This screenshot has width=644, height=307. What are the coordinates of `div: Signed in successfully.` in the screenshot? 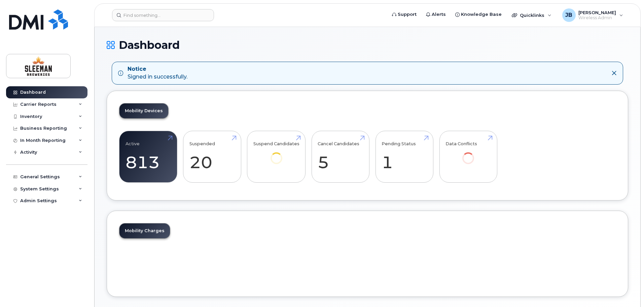 It's located at (158, 73).